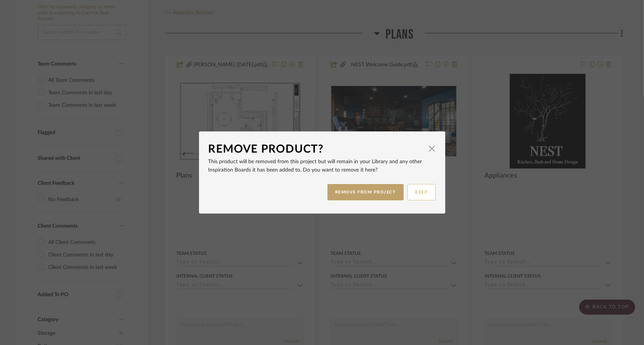 This screenshot has height=345, width=644. Describe the element at coordinates (365, 192) in the screenshot. I see `button: REMOVE FROM PROJECT` at that location.